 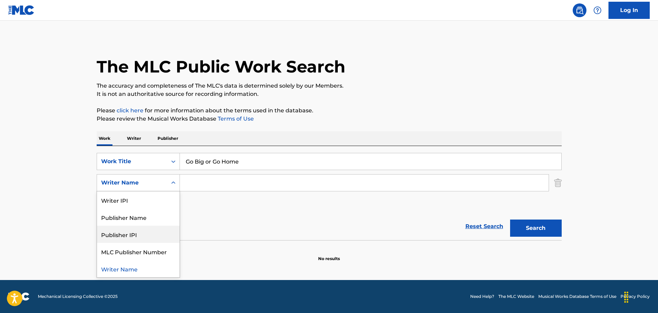 I want to click on img: help, so click(x=597, y=10).